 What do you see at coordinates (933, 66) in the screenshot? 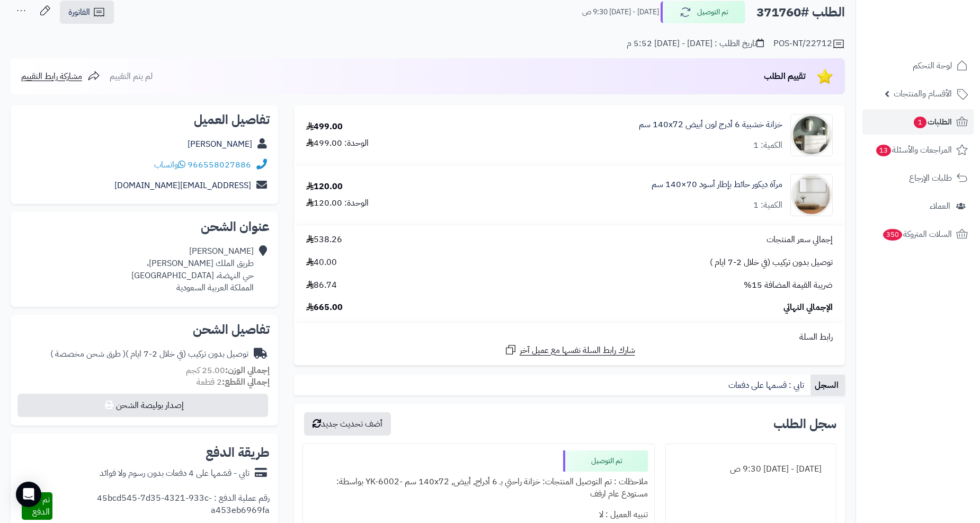
I see `span: لوحة التحكم` at bounding box center [933, 66].